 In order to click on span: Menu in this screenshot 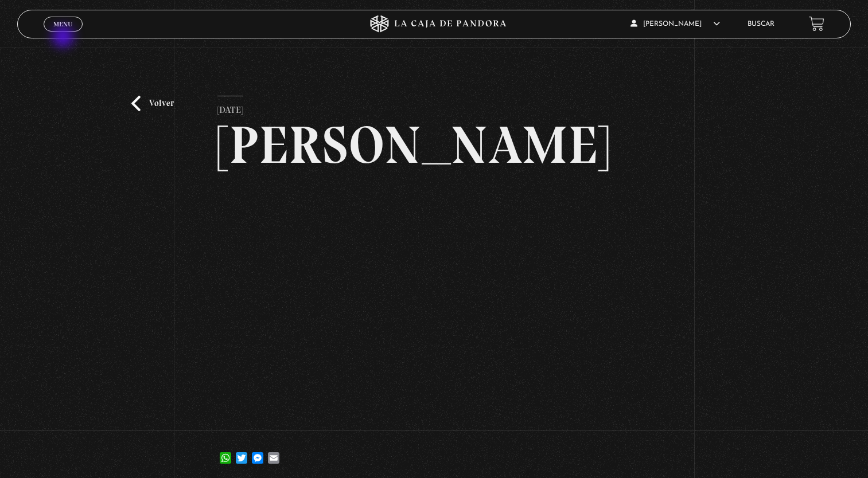, I will do `click(63, 24)`.